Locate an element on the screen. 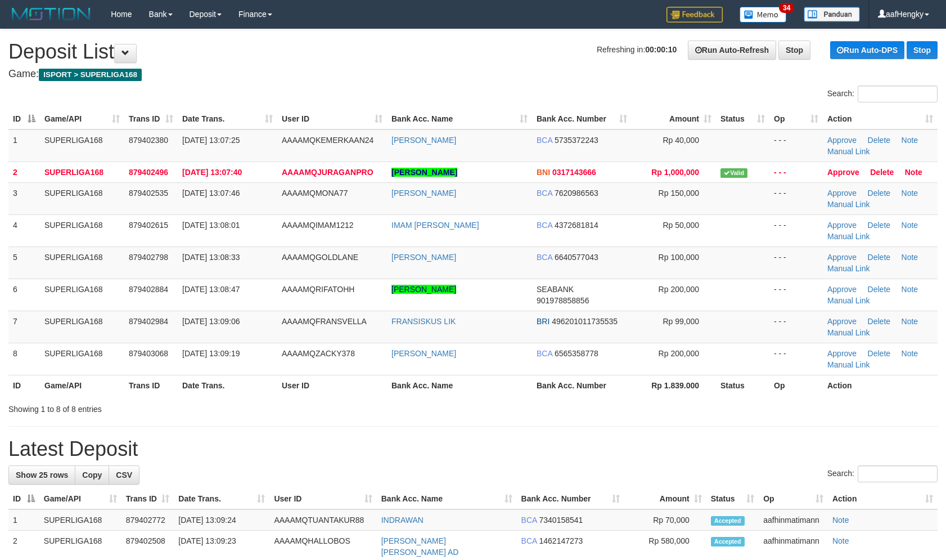 The image size is (946, 560). span: Copy 496201011735535 to clipboard is located at coordinates (585, 321).